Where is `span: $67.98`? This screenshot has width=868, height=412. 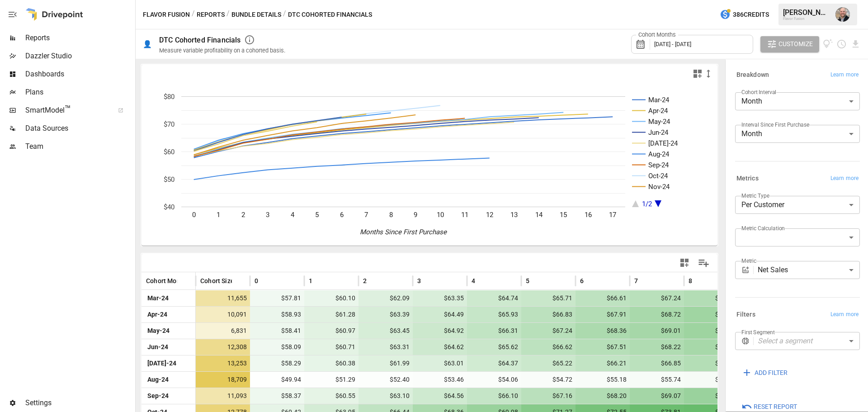 span: $67.98 is located at coordinates (713, 298).